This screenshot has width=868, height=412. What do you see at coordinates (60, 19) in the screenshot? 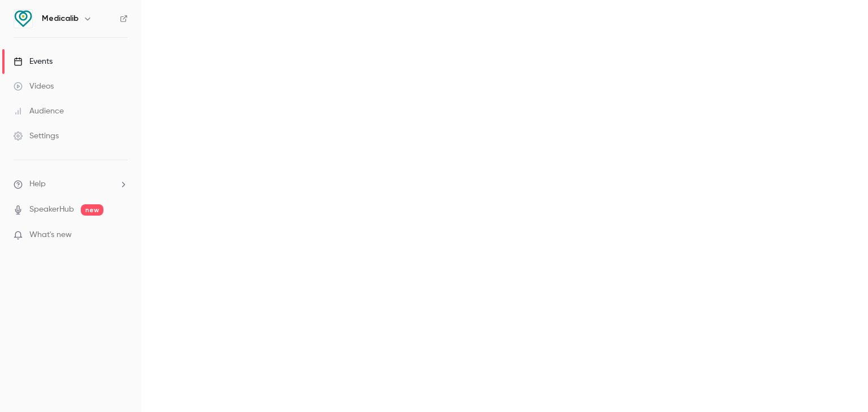
I see `h6: Medicalib` at bounding box center [60, 19].